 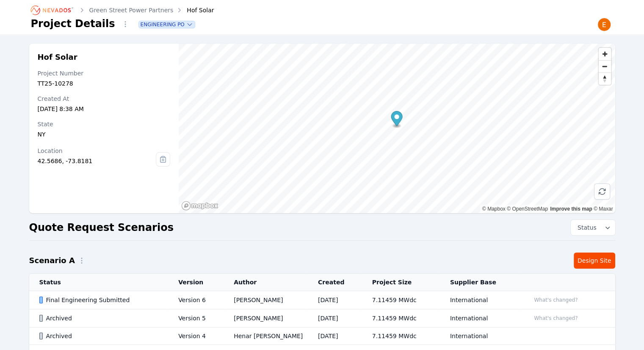 I want to click on td: Version 4, so click(x=196, y=336).